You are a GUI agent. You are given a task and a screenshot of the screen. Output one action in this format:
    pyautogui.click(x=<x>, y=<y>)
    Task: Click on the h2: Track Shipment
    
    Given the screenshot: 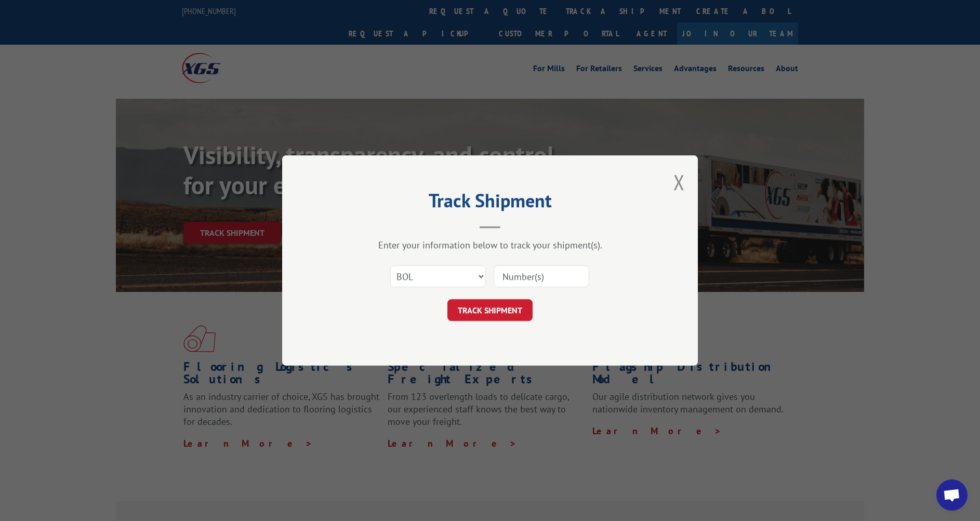 What is the action you would take?
    pyautogui.click(x=490, y=203)
    